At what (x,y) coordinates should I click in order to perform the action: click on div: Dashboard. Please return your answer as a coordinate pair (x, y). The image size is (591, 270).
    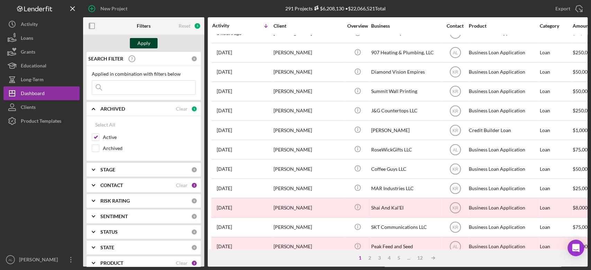
    Looking at the image, I should click on (33, 94).